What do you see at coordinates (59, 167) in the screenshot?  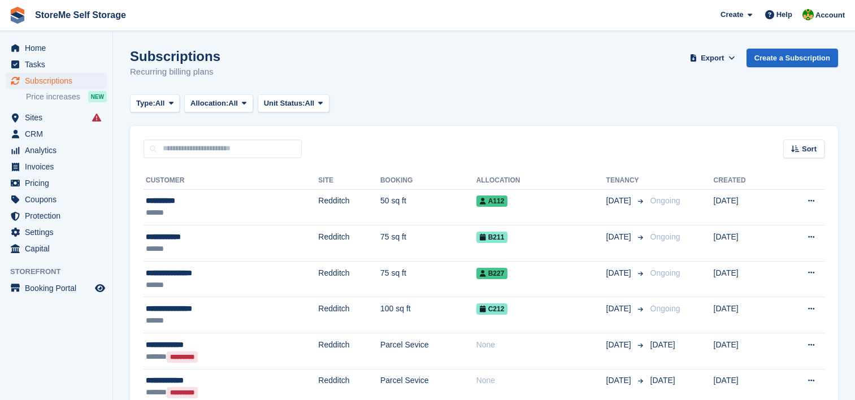 I see `span: Invoices` at bounding box center [59, 167].